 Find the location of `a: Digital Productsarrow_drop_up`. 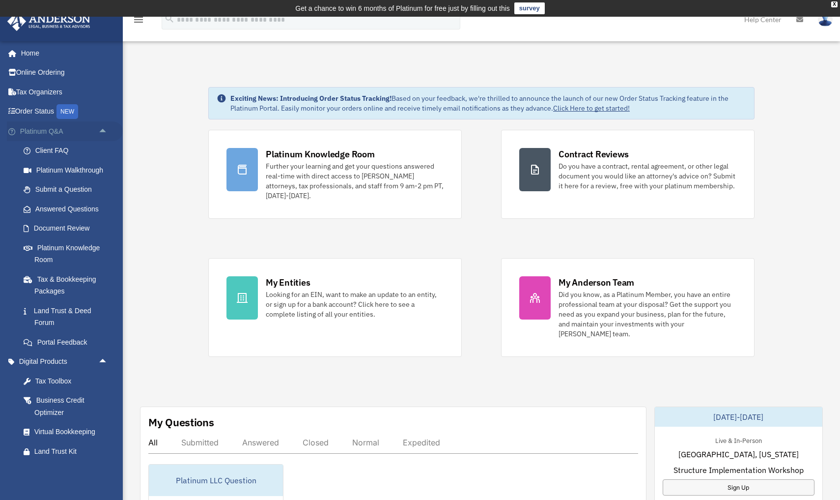

a: Digital Productsarrow_drop_up is located at coordinates (65, 362).